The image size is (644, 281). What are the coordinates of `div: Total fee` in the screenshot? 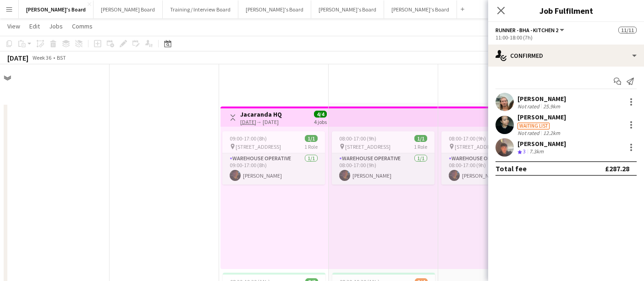 It's located at (511, 169).